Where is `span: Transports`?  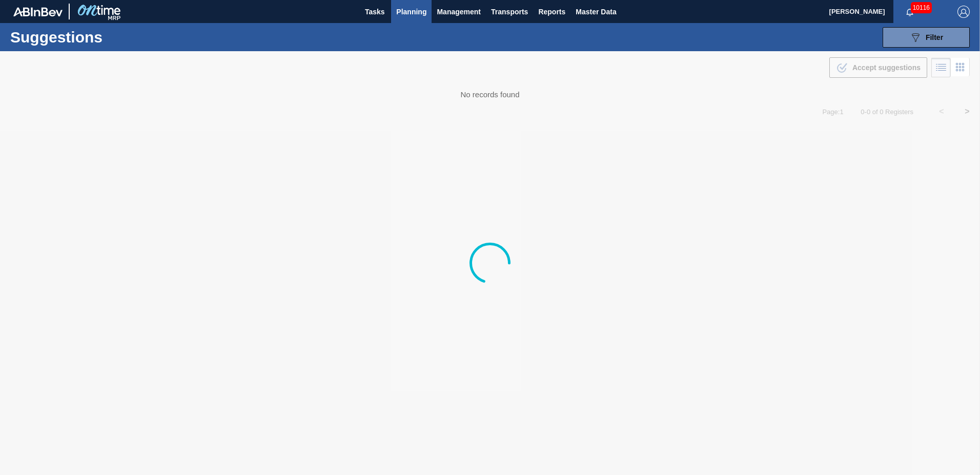 span: Transports is located at coordinates (509, 12).